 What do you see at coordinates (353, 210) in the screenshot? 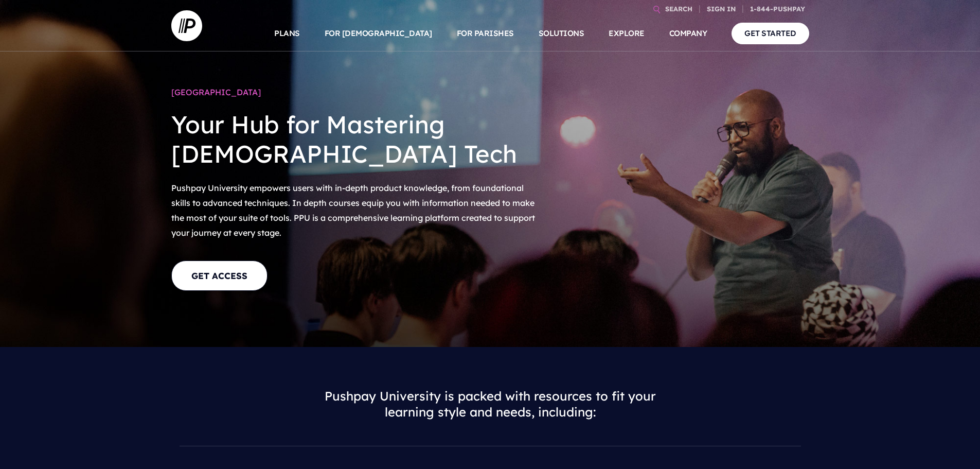
I see `span: Pushpay University empowers users with in-depth product knowledge, from foundational skills to ad...` at bounding box center [353, 210].